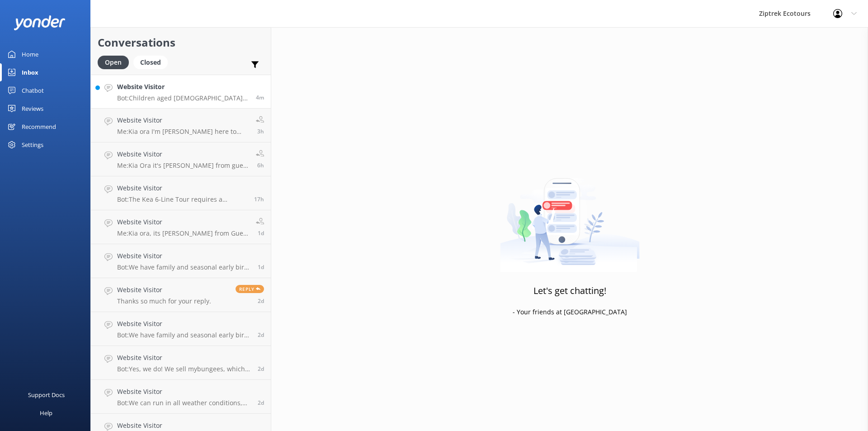 The width and height of the screenshot is (868, 431). Describe the element at coordinates (181, 295) in the screenshot. I see `a: Website VisitorThanks so much for your reply.Reply2d` at that location.